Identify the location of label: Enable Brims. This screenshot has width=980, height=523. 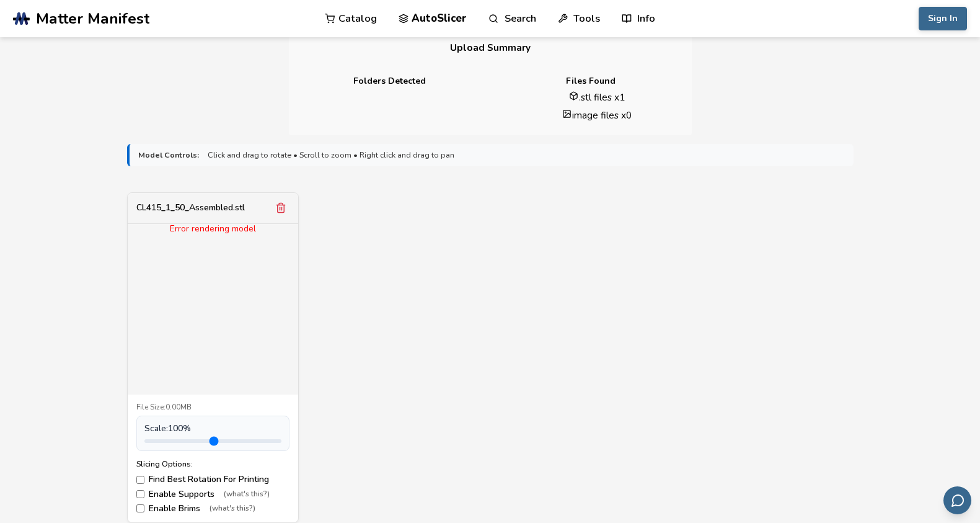
(213, 509).